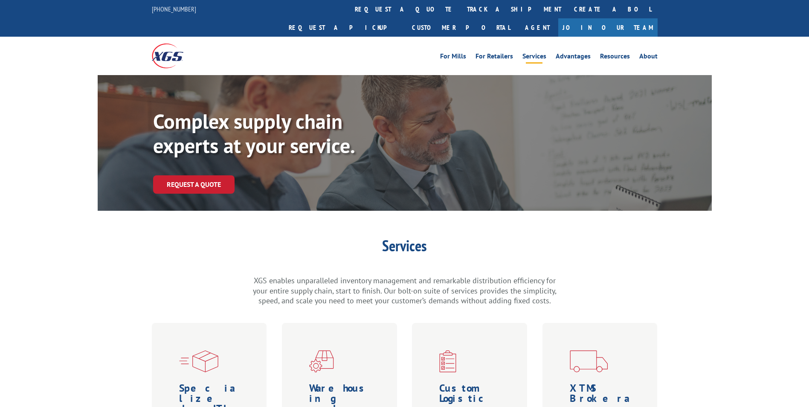 This screenshot has width=809, height=407. What do you see at coordinates (405, 291) in the screenshot?
I see `p: XGS enables unparalleled inventory management and remarkable distribution efficiency for your ent...` at bounding box center [405, 291].